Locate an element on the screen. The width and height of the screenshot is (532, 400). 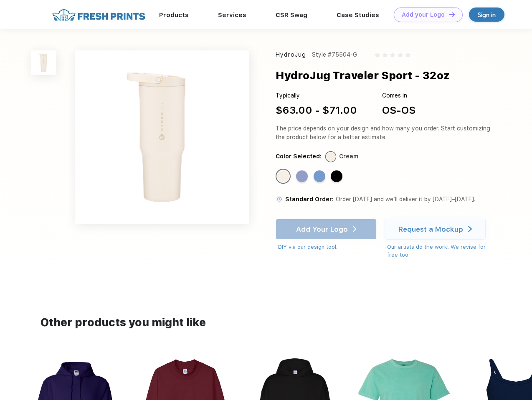
div: Style #75504-G is located at coordinates (334, 54).